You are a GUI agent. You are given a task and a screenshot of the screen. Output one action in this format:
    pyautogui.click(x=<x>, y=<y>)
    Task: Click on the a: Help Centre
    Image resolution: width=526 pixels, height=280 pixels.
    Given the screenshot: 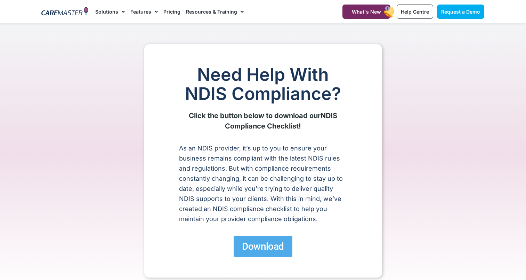 What is the action you would take?
    pyautogui.click(x=415, y=11)
    